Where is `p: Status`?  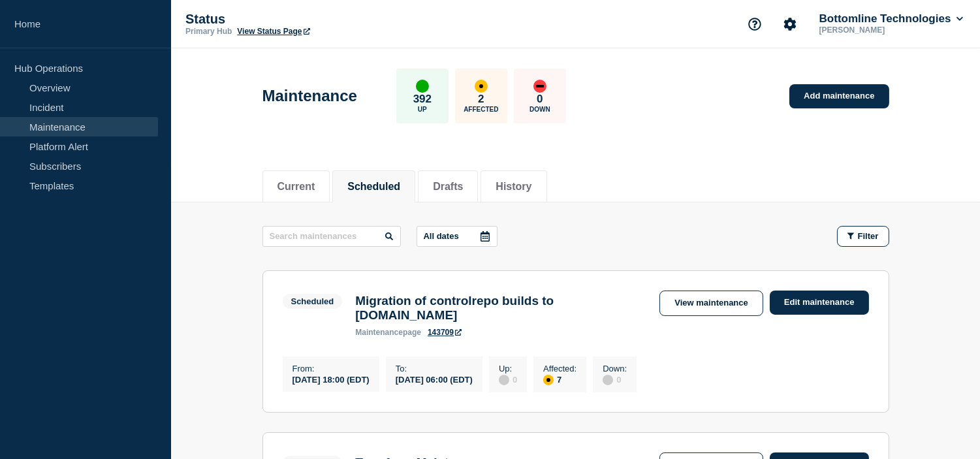
p: Status is located at coordinates (316, 19).